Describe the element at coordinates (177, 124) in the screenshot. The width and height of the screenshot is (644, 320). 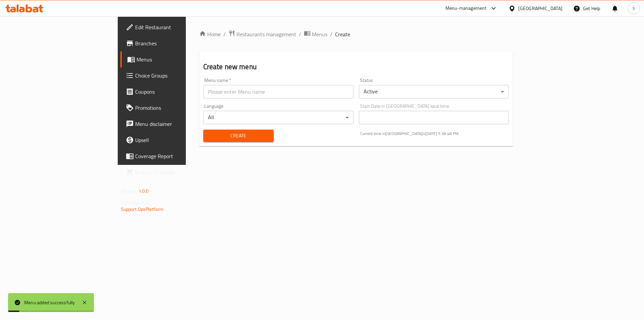
I see `span: Menu disclaimer` at that location.